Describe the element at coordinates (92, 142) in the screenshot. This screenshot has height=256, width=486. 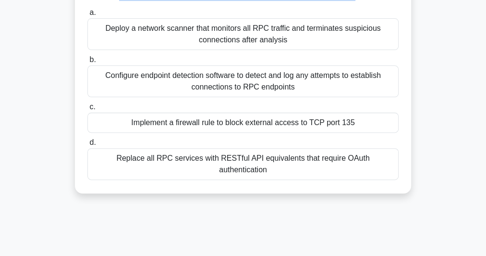
I see `span: d.` at that location.